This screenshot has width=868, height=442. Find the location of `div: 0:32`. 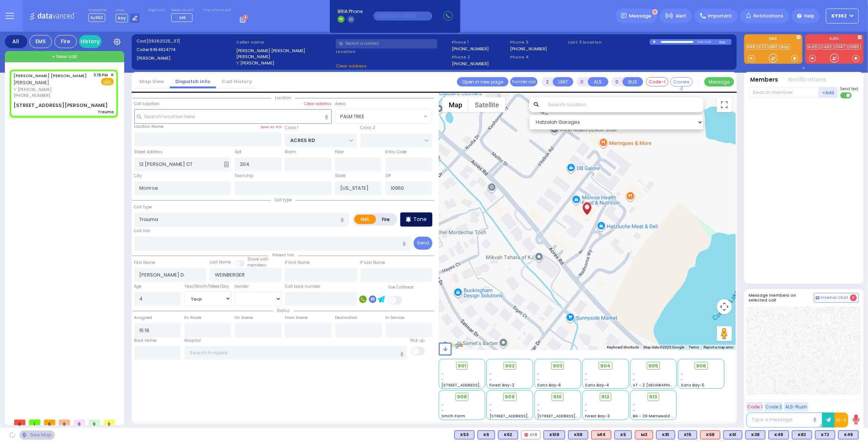

div: 0:32 is located at coordinates (708, 42).